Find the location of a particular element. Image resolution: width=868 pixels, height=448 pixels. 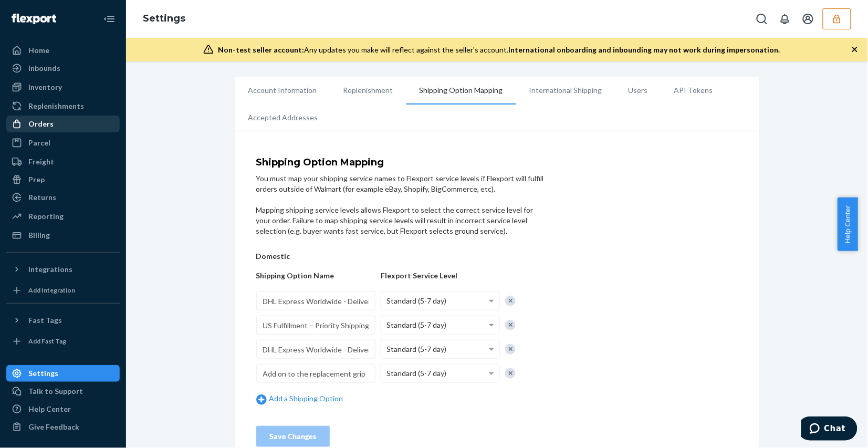

div: Help Center is located at coordinates (49, 410).